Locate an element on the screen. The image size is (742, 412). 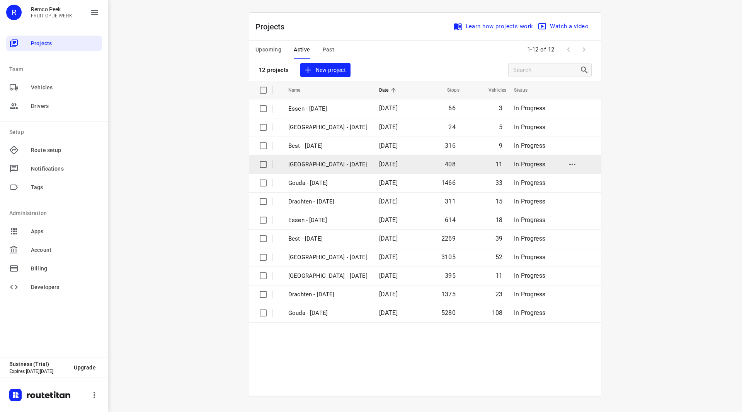
span: Previous Page is located at coordinates (569, 49).